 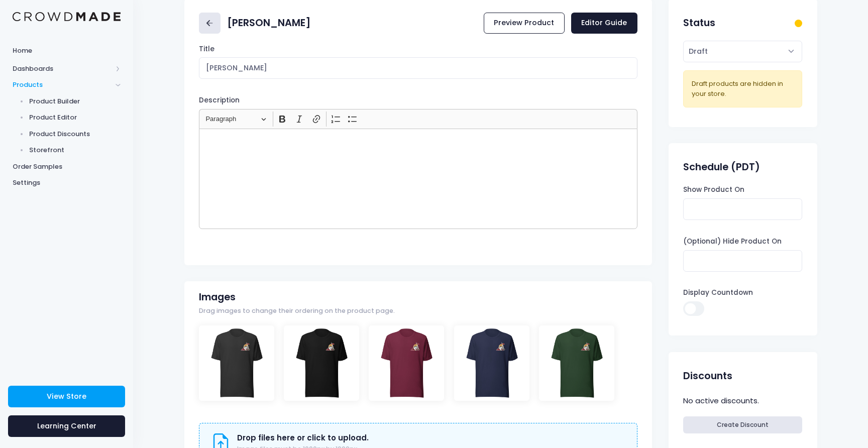 I want to click on img: Logo, so click(x=66, y=17).